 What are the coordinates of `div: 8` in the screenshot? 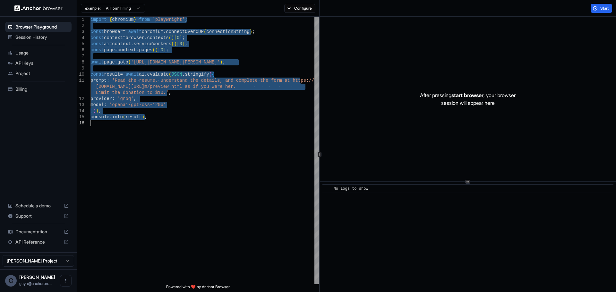 It's located at (81, 62).